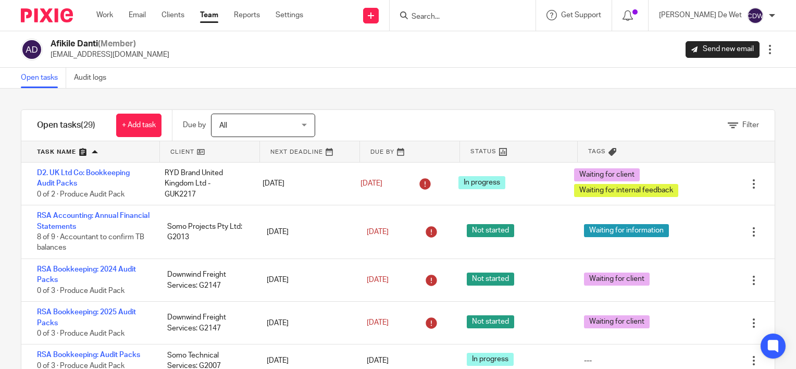 The image size is (796, 369). Describe the element at coordinates (105, 15) in the screenshot. I see `a: Work` at that location.